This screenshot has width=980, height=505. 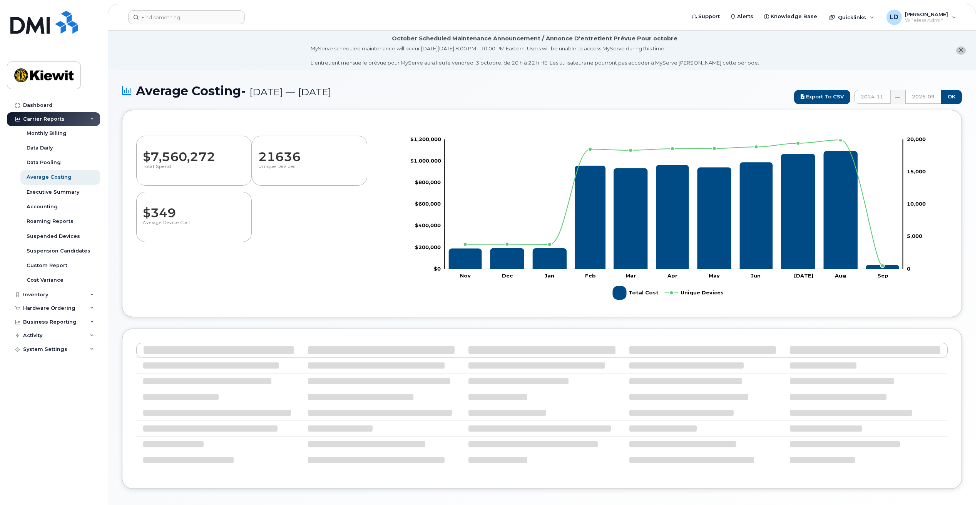 What do you see at coordinates (756, 276) in the screenshot?
I see `tspan: Jun` at bounding box center [756, 276].